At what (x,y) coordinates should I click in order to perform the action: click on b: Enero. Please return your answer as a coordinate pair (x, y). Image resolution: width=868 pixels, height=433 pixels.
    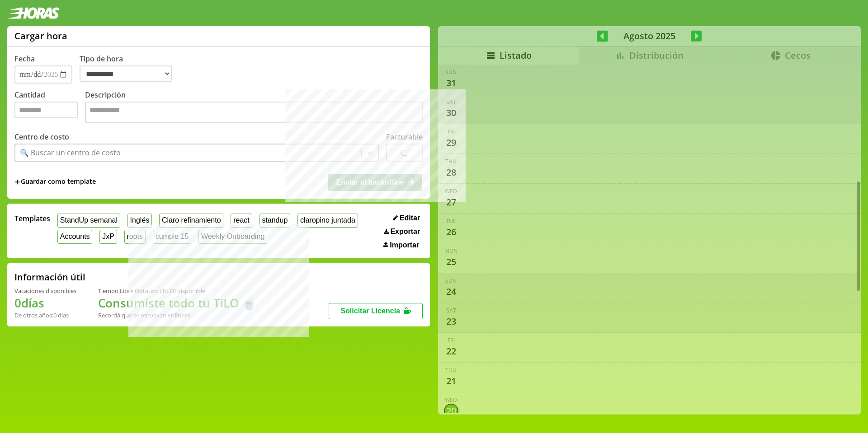
    Looking at the image, I should click on (183, 316).